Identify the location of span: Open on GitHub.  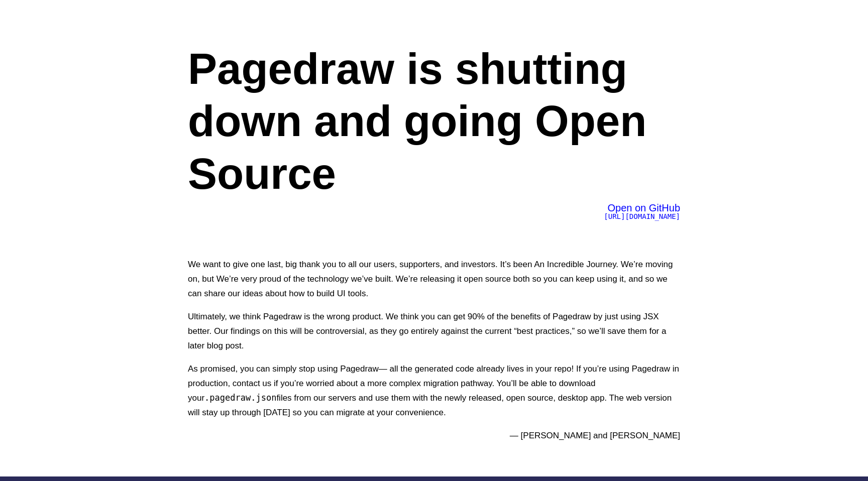
(643, 208).